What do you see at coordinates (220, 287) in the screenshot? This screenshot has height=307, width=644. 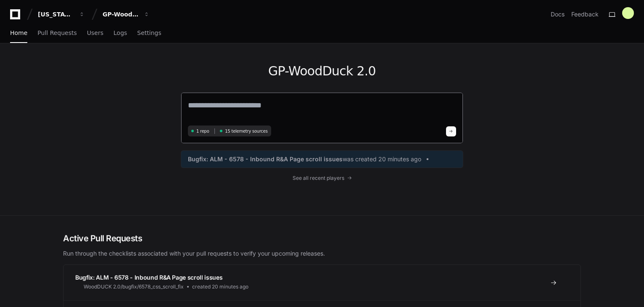 I see `span: created 20 minutes ago` at bounding box center [220, 287].